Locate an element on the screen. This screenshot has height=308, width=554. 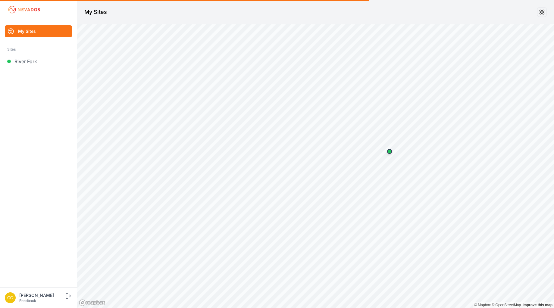
div: Map marker is located at coordinates (389, 151).